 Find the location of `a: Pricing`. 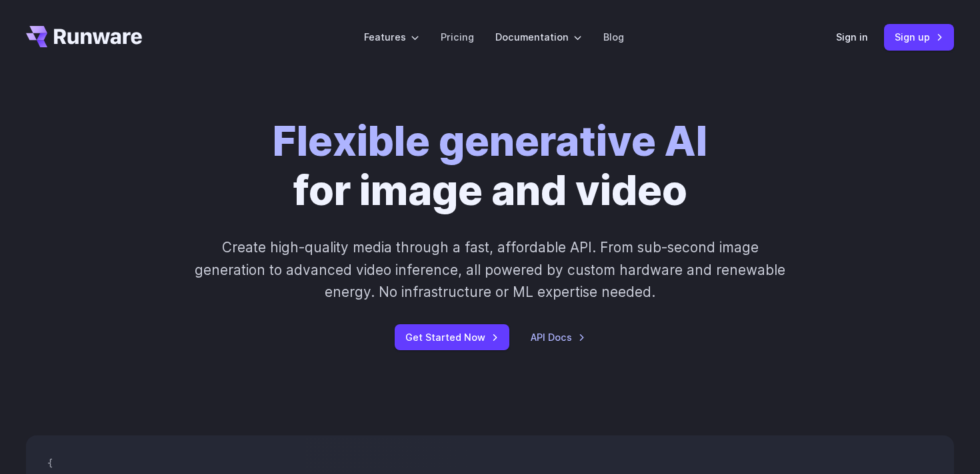

a: Pricing is located at coordinates (457, 37).